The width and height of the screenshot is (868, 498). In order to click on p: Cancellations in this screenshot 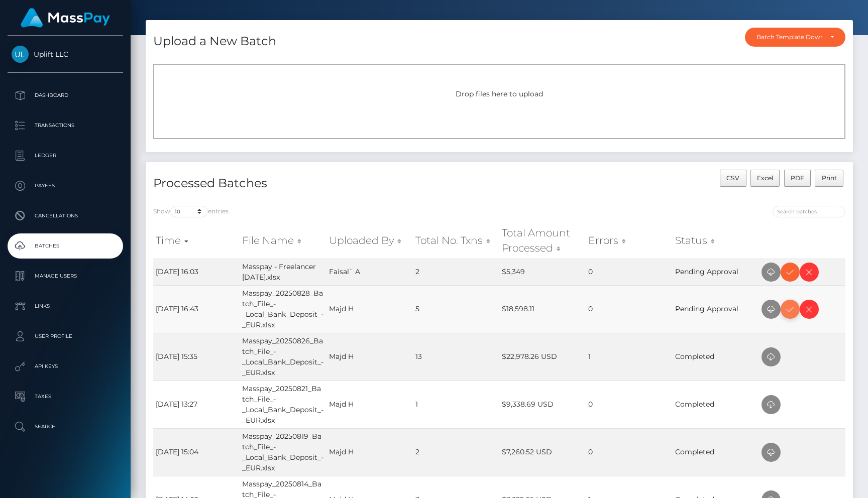, I will do `click(65, 216)`.